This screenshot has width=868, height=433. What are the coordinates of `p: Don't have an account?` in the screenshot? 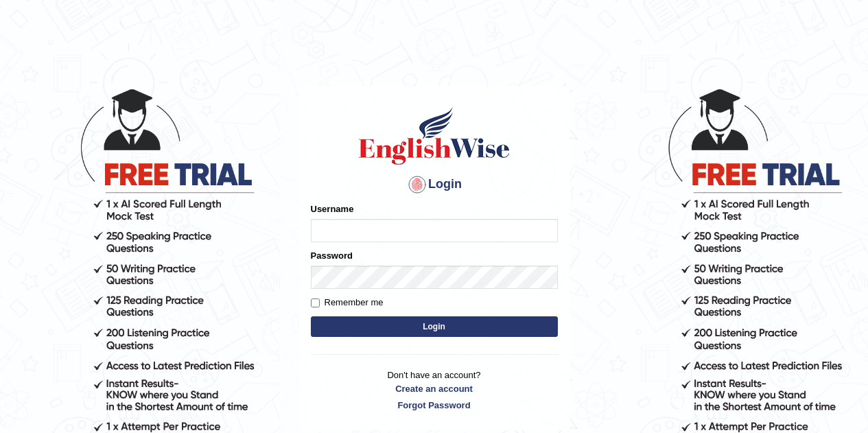 It's located at (434, 390).